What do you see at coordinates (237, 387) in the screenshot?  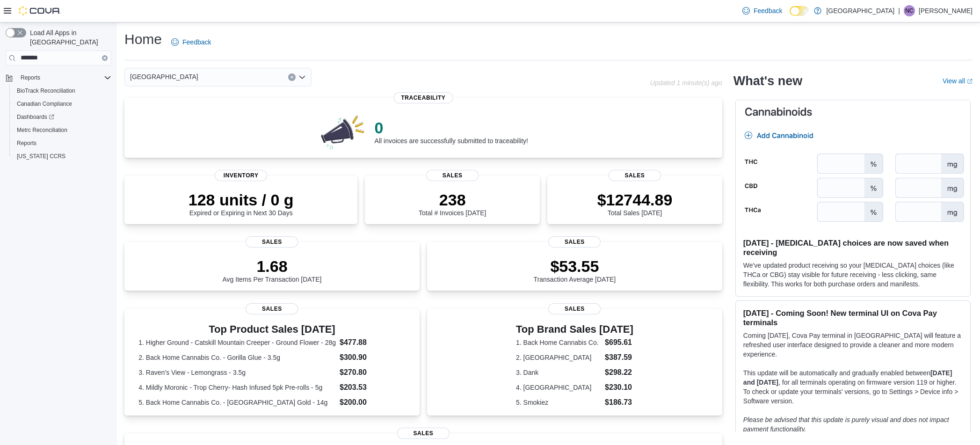 I see `dt: 4. Mildly Moronic - Trop Cherry- Hash Infused 5pk Pre-rolls - 5g` at bounding box center [237, 387].